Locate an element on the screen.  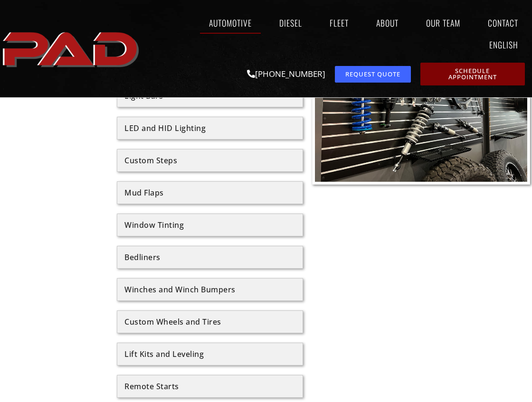
a: Automotive is located at coordinates (230, 23).